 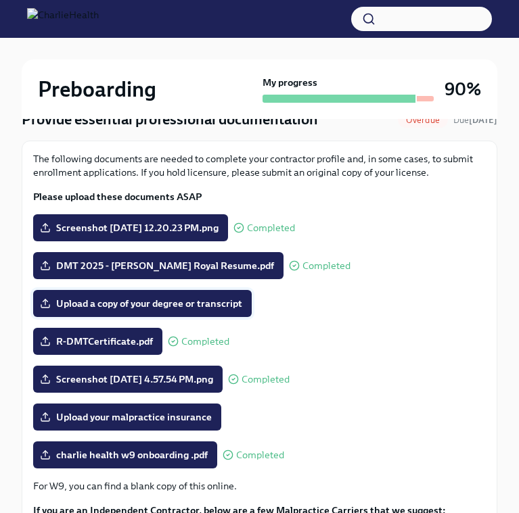 What do you see at coordinates (97, 89) in the screenshot?
I see `h2: Preboarding` at bounding box center [97, 89].